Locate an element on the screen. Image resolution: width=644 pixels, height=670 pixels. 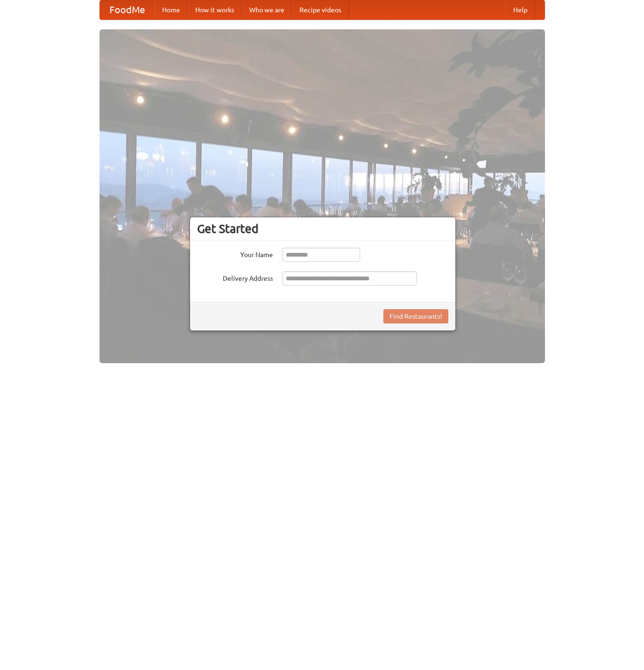
a: Help is located at coordinates (520, 10).